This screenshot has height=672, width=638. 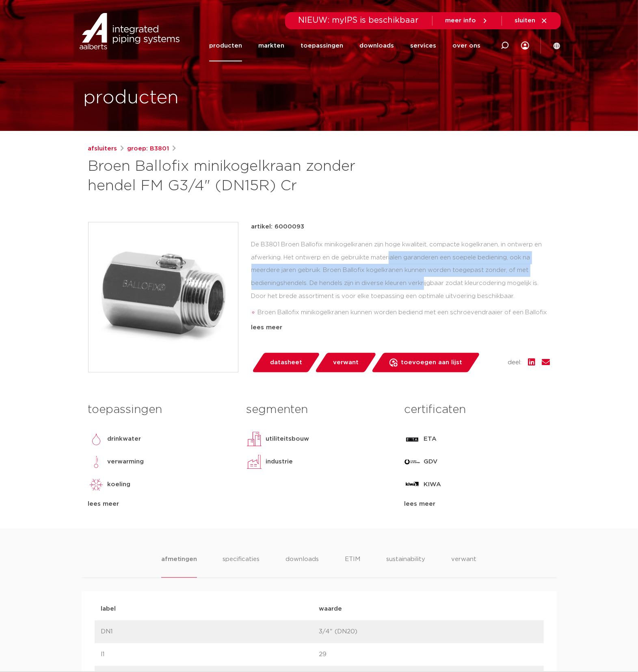 What do you see at coordinates (413, 461) in the screenshot?
I see `img: GDV` at bounding box center [413, 461].